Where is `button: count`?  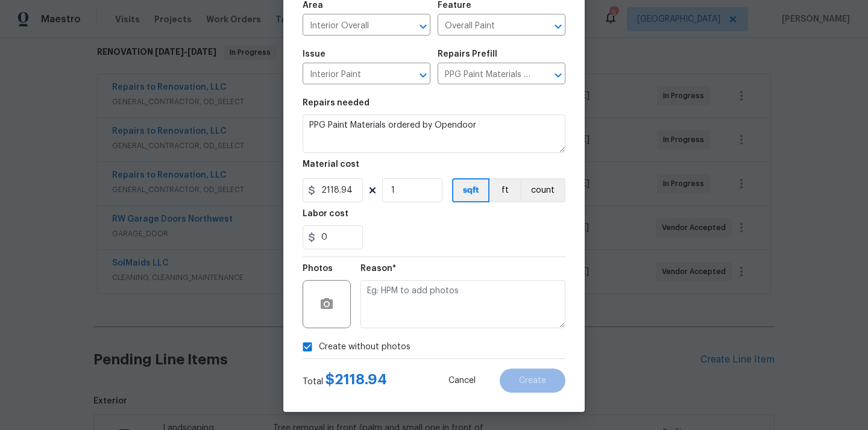
button: count is located at coordinates (542, 190).